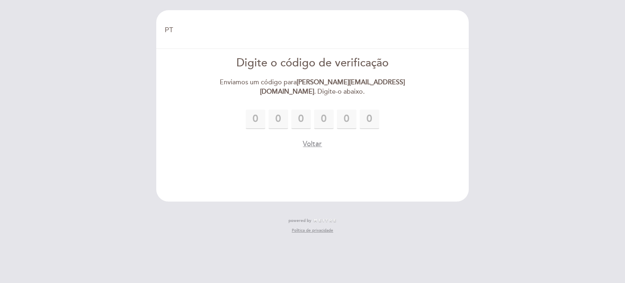 The height and width of the screenshot is (283, 625). Describe the element at coordinates (313, 230) in the screenshot. I see `a: Política de privacidade` at that location.